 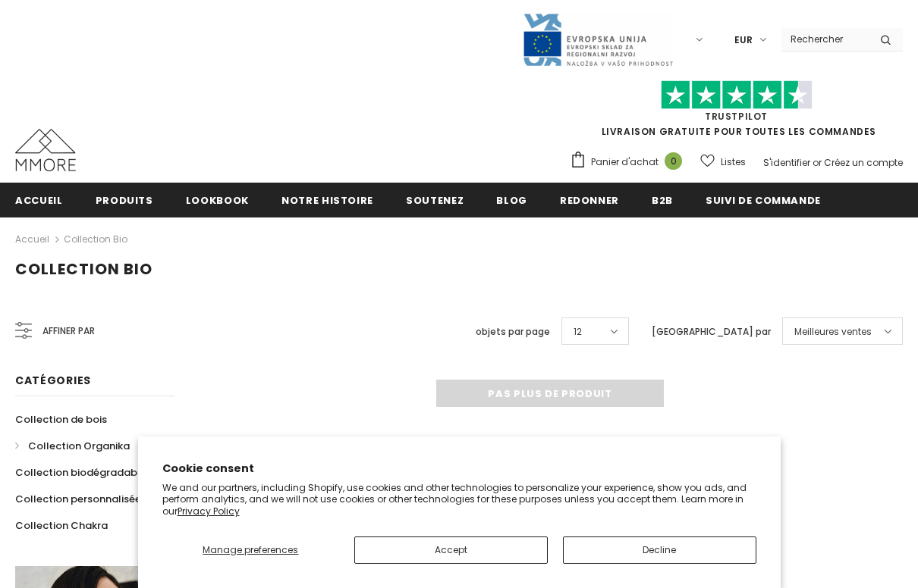 I want to click on span: Listes, so click(x=733, y=162).